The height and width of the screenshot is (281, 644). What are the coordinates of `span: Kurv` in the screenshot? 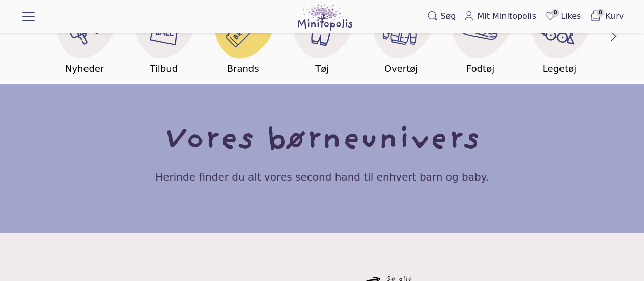 It's located at (615, 16).